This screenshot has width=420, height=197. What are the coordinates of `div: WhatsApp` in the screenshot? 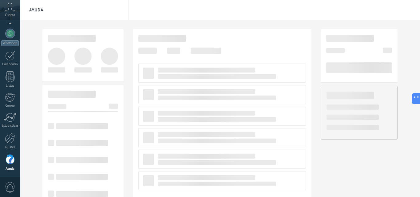 It's located at (10, 43).